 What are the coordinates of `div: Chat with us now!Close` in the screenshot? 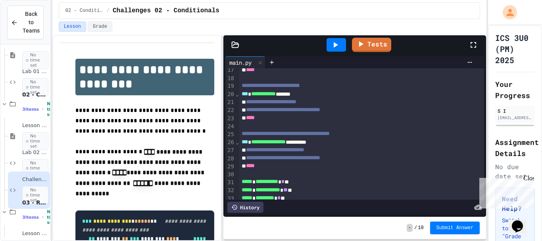 It's located at (29, 27).